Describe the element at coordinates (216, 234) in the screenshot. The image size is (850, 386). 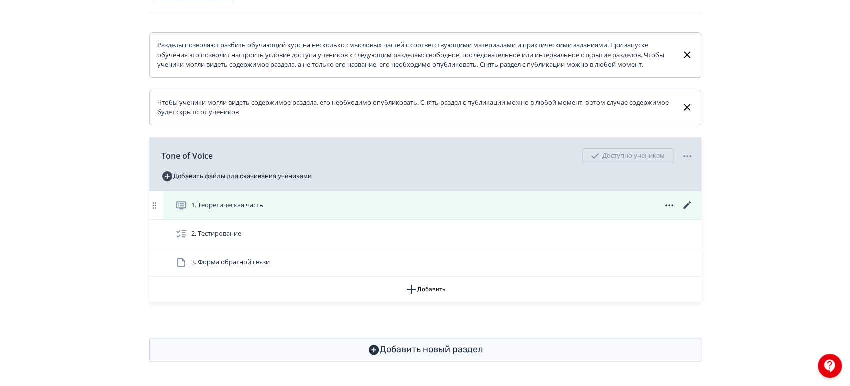
I see `span: 2. Тестирование` at that location.